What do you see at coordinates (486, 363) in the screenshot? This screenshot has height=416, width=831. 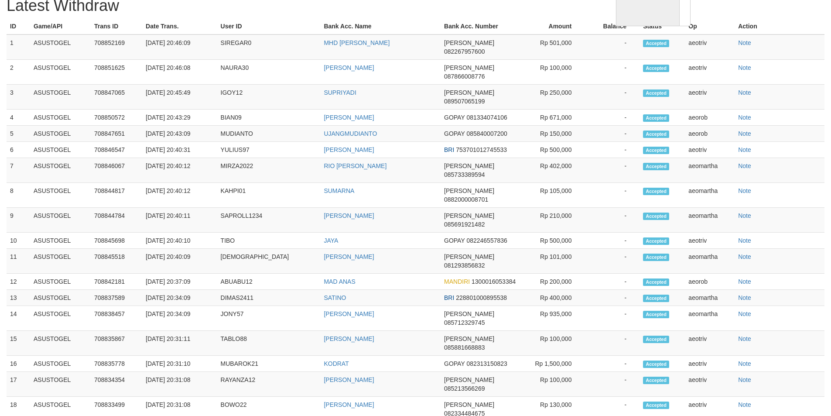 I see `span: 082313150823` at bounding box center [486, 363].